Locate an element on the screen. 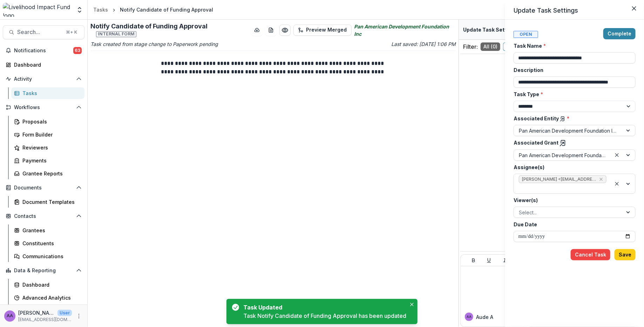 This screenshot has width=644, height=327. span: Open is located at coordinates (526, 34).